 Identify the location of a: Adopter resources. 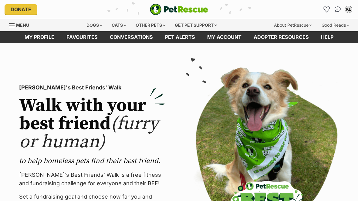
(281, 37).